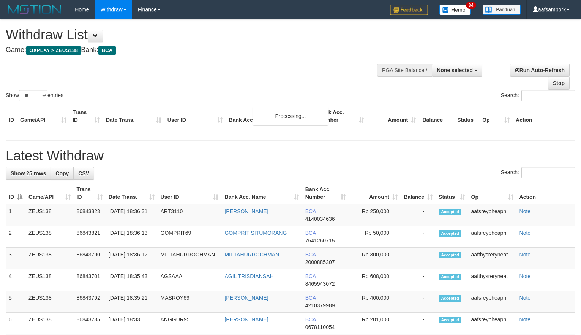 Image resolution: width=581 pixels, height=335 pixels. Describe the element at coordinates (320, 284) in the screenshot. I see `span: Copy 8465943072 to clipboard` at that location.